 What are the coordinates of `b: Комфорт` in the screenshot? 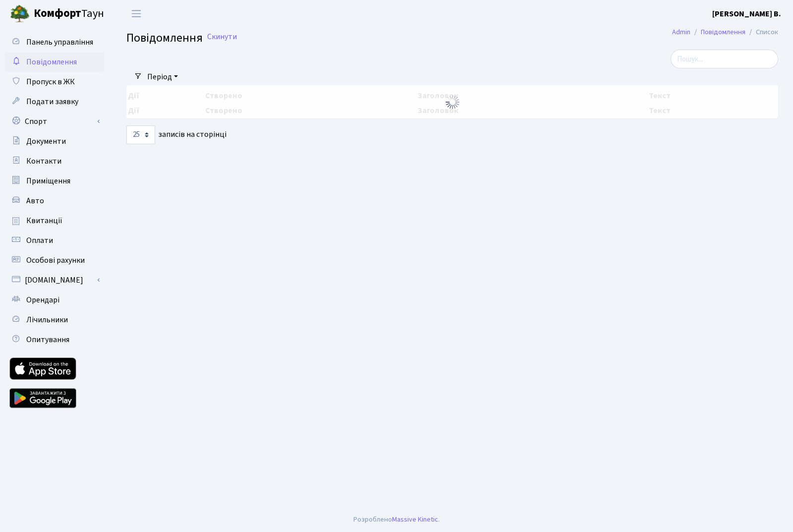 It's located at (58, 13).